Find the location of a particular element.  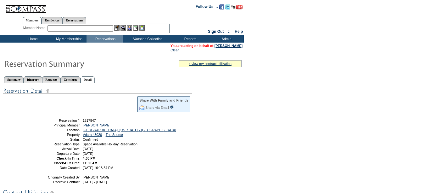

td: Principal Member: is located at coordinates (58, 125).